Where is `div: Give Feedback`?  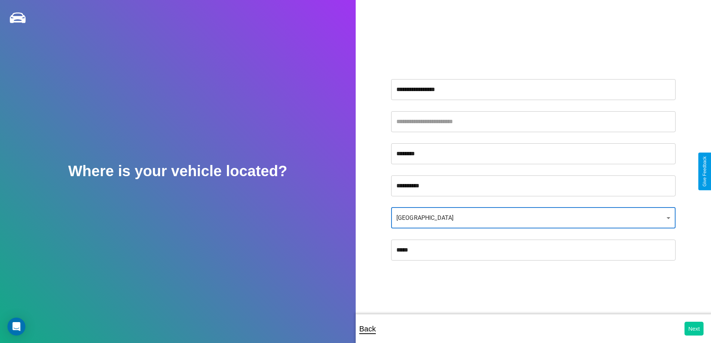 div: Give Feedback is located at coordinates (704, 171).